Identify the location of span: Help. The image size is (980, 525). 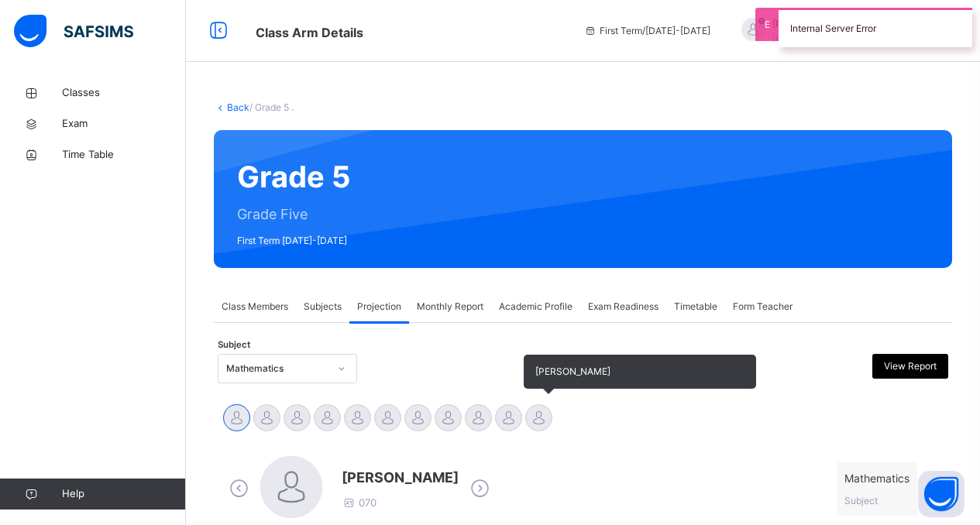
(123, 494).